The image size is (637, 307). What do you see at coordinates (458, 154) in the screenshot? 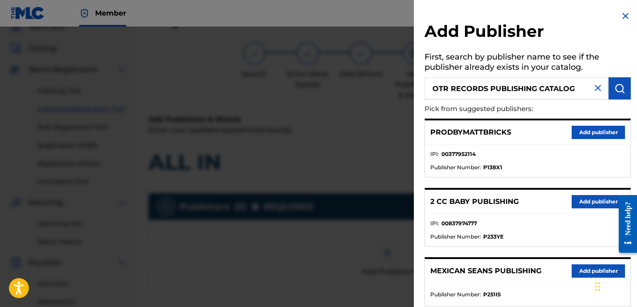
I see `strong: 00377952114` at bounding box center [458, 154].